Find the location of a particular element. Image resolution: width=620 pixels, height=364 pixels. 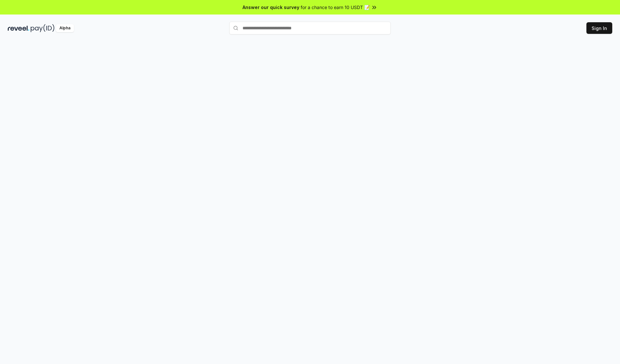

div: Alpha is located at coordinates (65, 28).